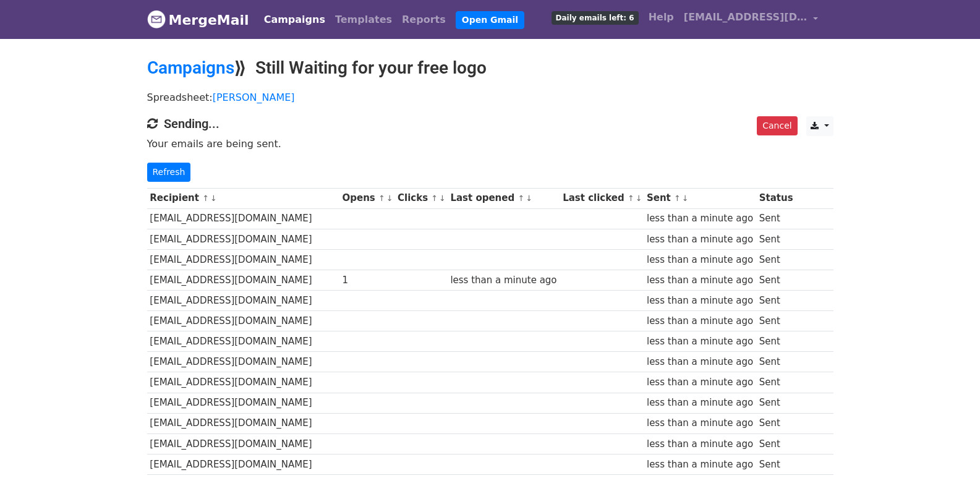 The height and width of the screenshot is (478, 980). I want to click on p: Spreadsheet:, so click(490, 97).